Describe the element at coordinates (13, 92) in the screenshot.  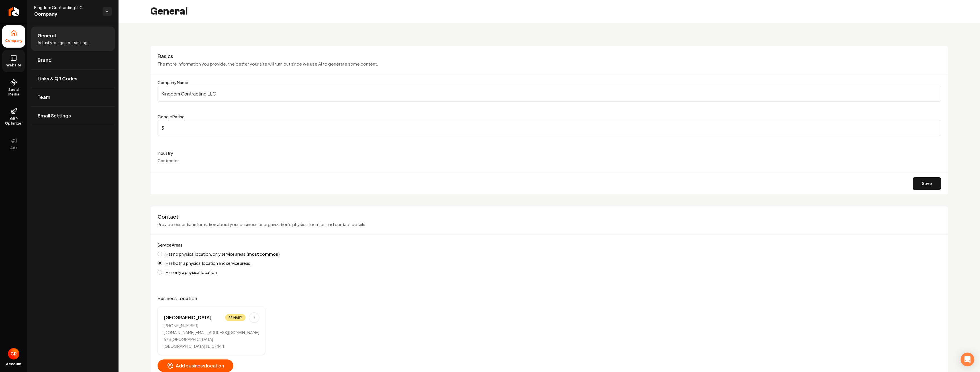
I see `span: Social Media` at that location.